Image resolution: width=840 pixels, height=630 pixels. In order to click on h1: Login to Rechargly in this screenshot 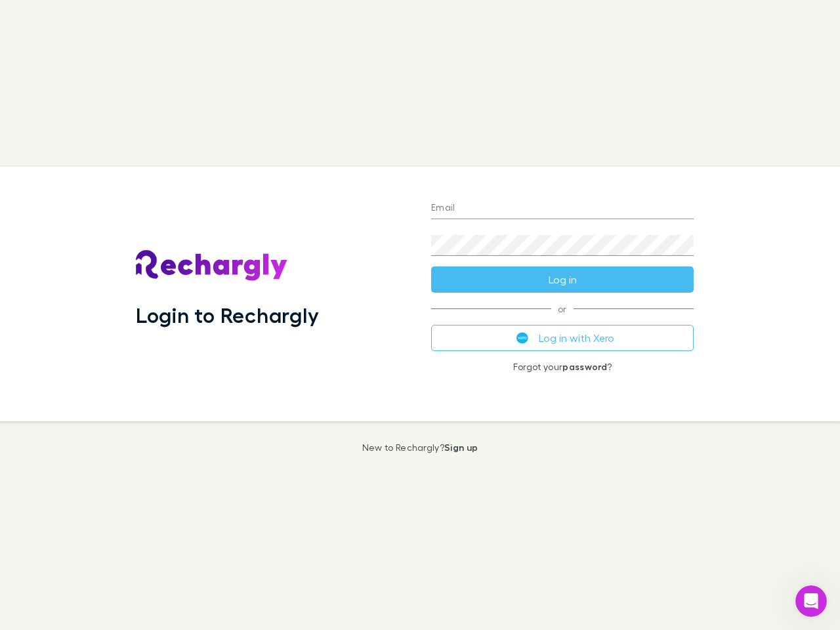, I will do `click(227, 315)`.